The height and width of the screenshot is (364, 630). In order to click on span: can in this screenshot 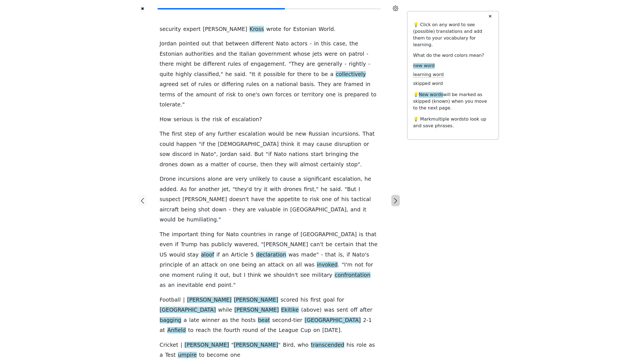, I will do `click(315, 245)`.